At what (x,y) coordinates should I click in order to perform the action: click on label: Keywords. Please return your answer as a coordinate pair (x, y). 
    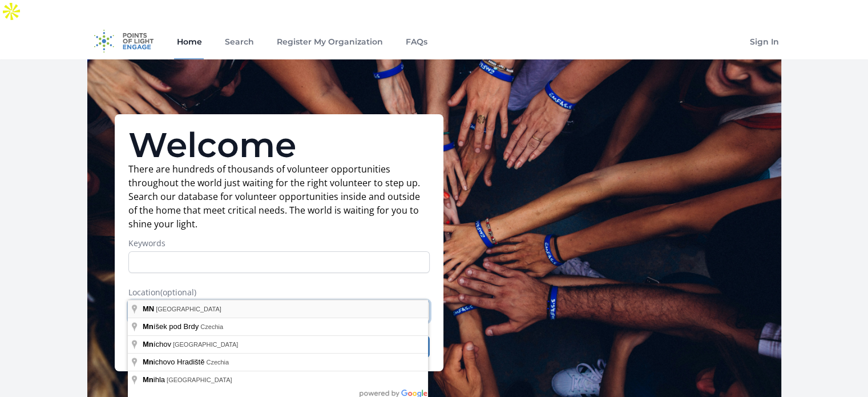
    Looking at the image, I should click on (279, 243).